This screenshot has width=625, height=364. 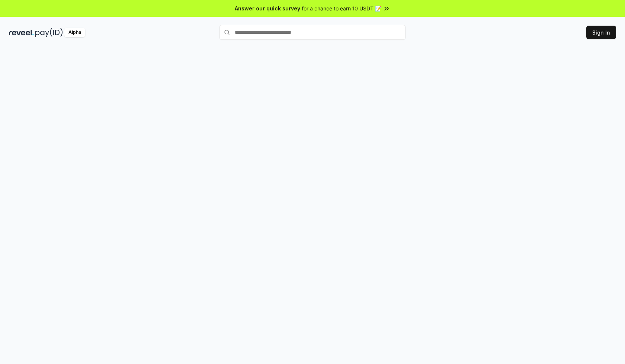 What do you see at coordinates (267, 8) in the screenshot?
I see `span: Answer our quick survey` at bounding box center [267, 8].